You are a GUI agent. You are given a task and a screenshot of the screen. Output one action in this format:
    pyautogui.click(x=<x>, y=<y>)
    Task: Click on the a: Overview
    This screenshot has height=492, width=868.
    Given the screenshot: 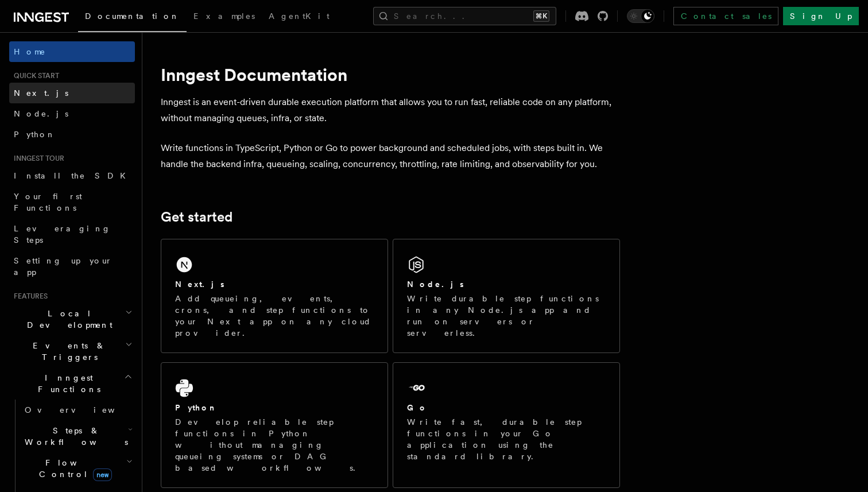 What is the action you would take?
    pyautogui.click(x=78, y=410)
    